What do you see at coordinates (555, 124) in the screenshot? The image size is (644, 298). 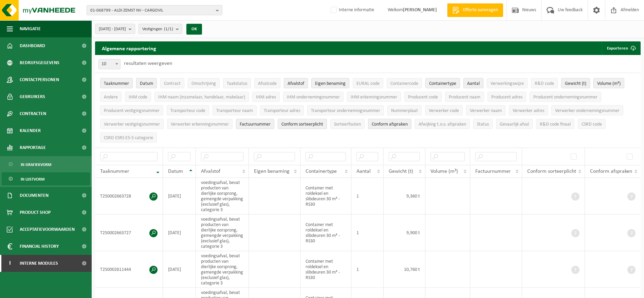 I see `button: R&D code finaalR&amp;D code finaal: Activate to sort` at bounding box center [555, 124].